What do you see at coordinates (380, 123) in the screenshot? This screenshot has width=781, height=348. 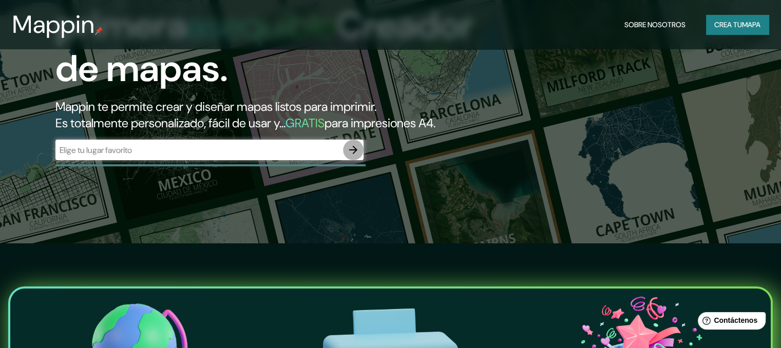 I see `font: para impresiones A4.` at bounding box center [380, 123].